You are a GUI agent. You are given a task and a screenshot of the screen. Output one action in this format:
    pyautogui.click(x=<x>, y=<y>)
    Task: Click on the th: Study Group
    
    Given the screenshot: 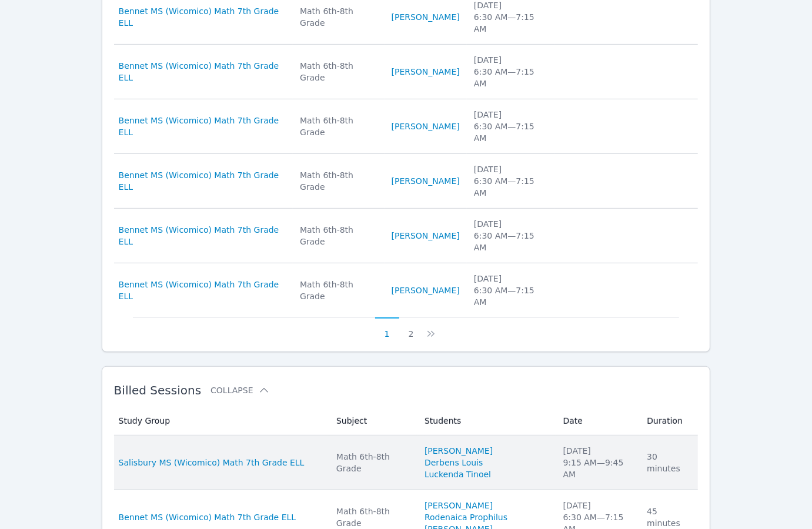 What is the action you would take?
    pyautogui.click(x=222, y=420)
    